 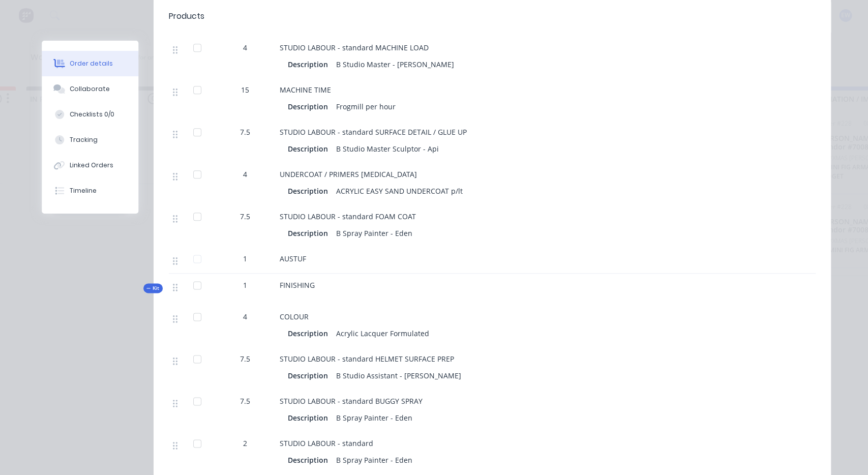 What do you see at coordinates (293, 317) in the screenshot?
I see `span: COLOUR` at bounding box center [293, 317].